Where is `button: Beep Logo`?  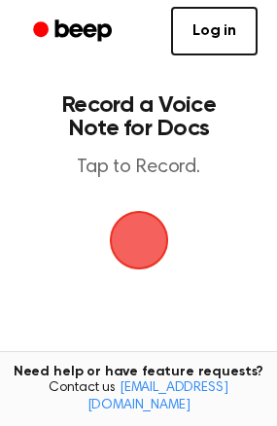 button: Beep Logo is located at coordinates (139, 240).